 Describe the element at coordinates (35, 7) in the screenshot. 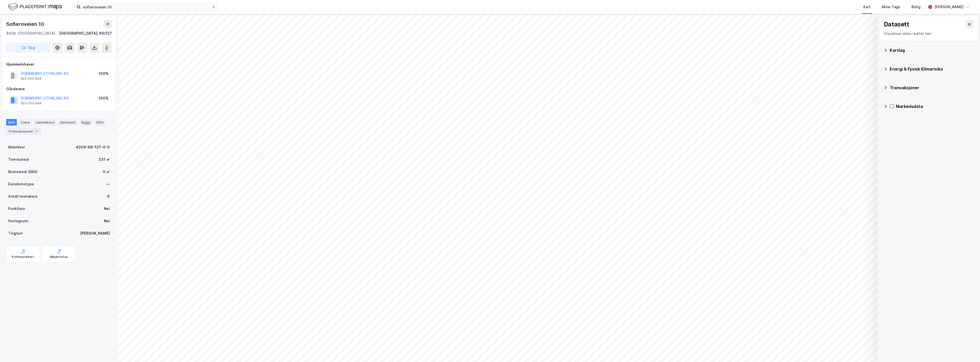

I see `img: logo.f888ab2527a4732fd821a326f86c7f29.svg` at that location.